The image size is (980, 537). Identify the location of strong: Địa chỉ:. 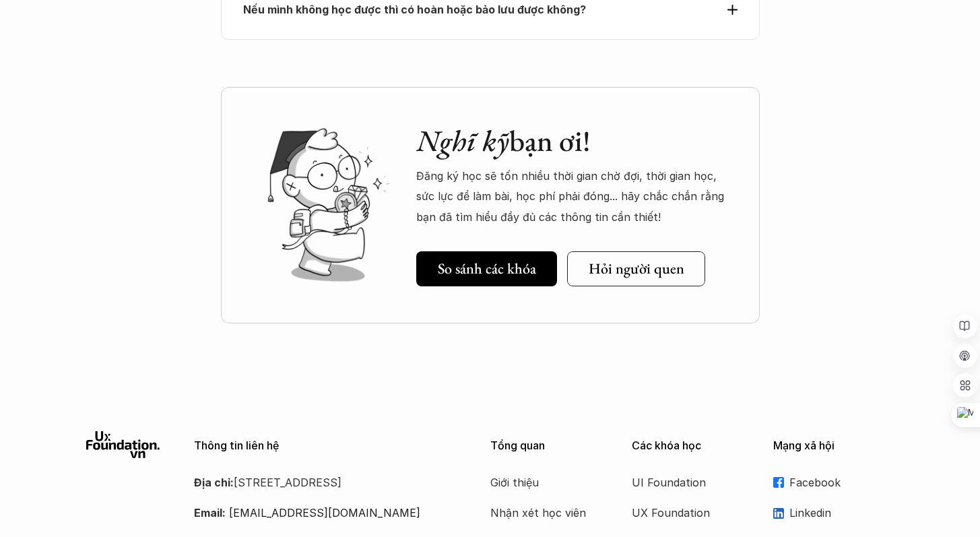
(214, 482).